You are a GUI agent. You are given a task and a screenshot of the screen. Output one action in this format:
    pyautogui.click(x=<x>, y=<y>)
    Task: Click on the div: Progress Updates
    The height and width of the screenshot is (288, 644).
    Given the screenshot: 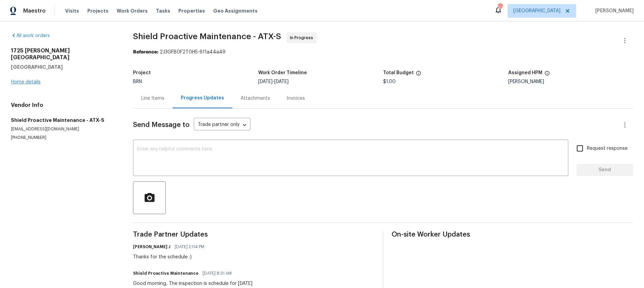 What is the action you would take?
    pyautogui.click(x=202, y=98)
    